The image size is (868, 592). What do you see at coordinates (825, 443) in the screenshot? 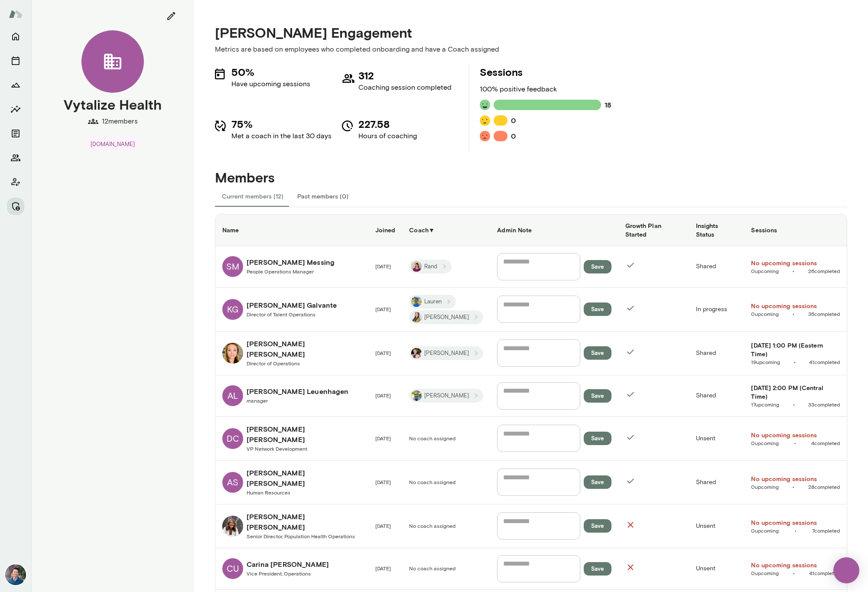
I see `span: 4 completed` at bounding box center [825, 443].